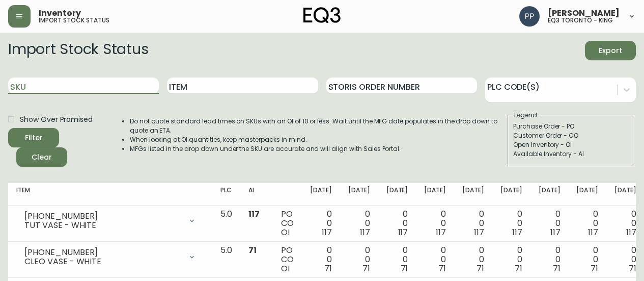  What do you see at coordinates (110, 194) in the screenshot?
I see `th: Item` at bounding box center [110, 194].